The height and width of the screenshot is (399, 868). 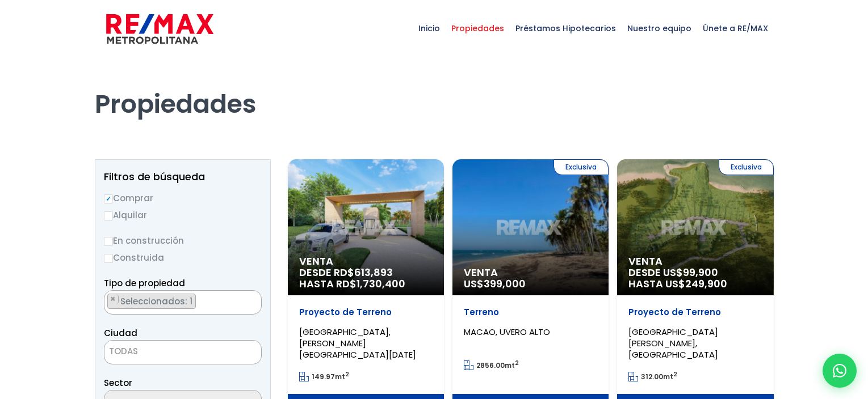 I want to click on span: 312.00, so click(x=651, y=377).